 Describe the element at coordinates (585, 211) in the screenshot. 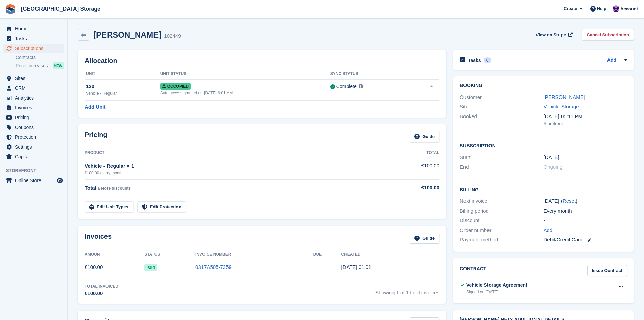

I see `div: Every month` at that location.